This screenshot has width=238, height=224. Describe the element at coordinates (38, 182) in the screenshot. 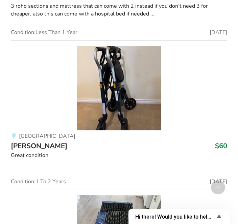

I see `span: Condition: 1 To 2 Years` at that location.